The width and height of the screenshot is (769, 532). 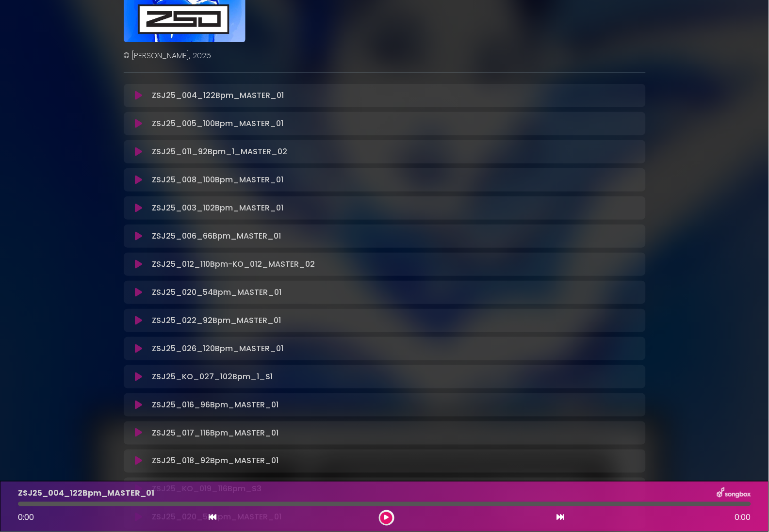 I want to click on p: ZSJ25_003_102Bpm_MASTER_01, so click(x=217, y=208).